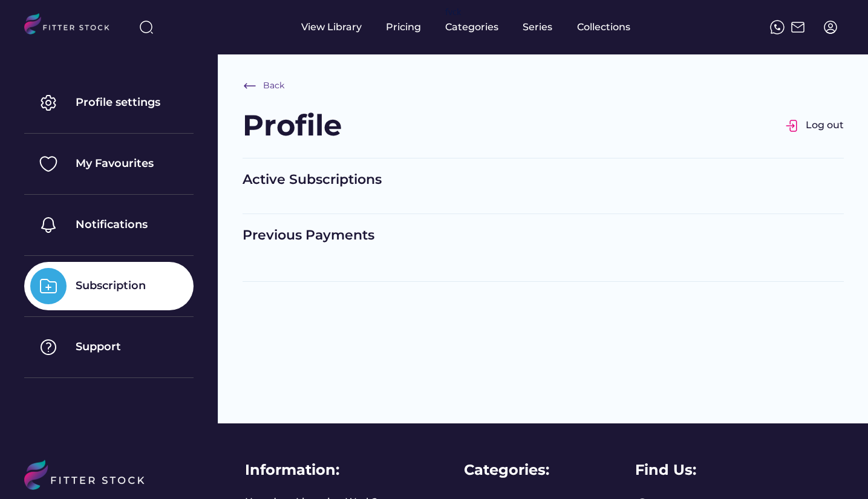 This screenshot has width=868, height=499. What do you see at coordinates (831, 27) in the screenshot?
I see `img: profile-circle.svg` at bounding box center [831, 27].